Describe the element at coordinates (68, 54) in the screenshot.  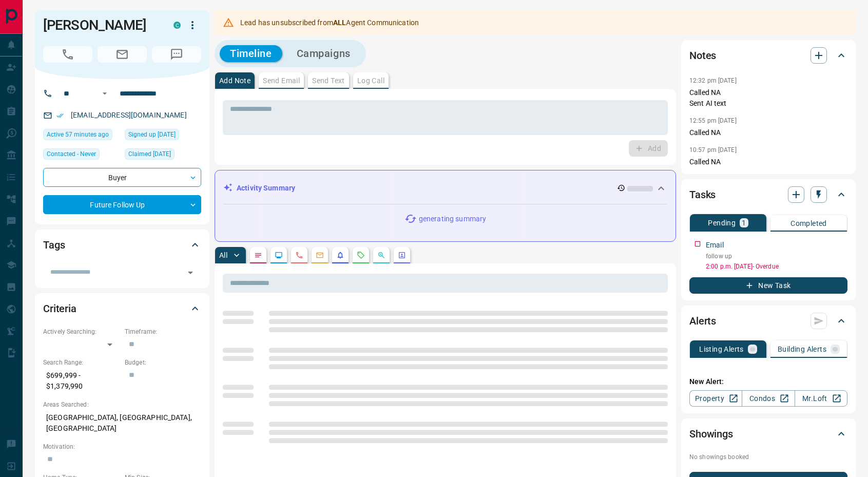
I see `span: Call` at that location.